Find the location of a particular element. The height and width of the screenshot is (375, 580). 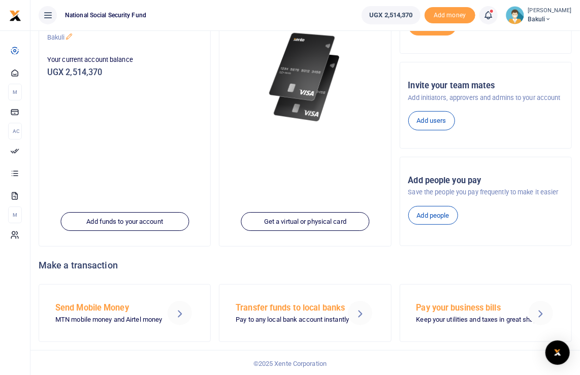

span: Add money is located at coordinates (450, 15).